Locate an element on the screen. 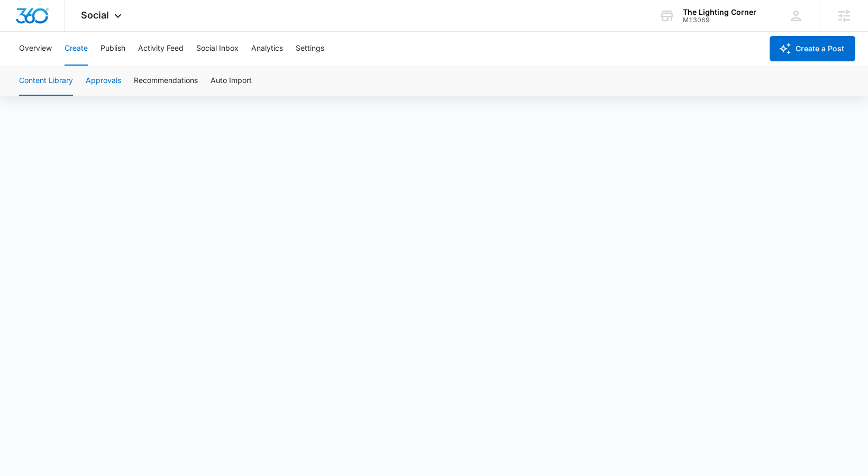 The image size is (868, 476). button: Overview is located at coordinates (35, 49).